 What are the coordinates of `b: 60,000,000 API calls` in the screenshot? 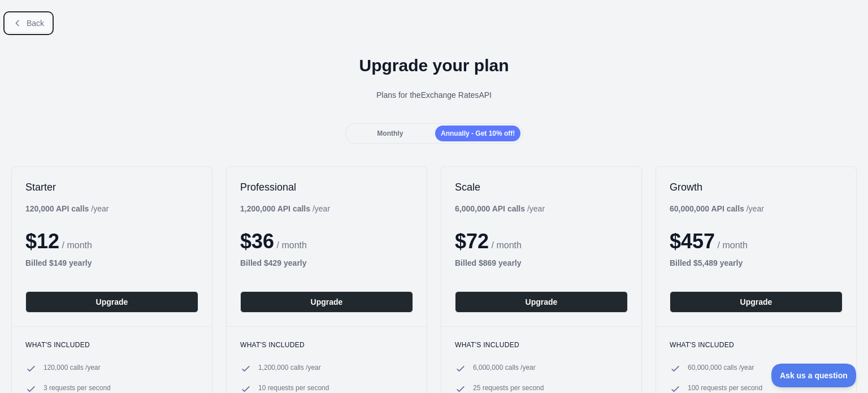 It's located at (707, 208).